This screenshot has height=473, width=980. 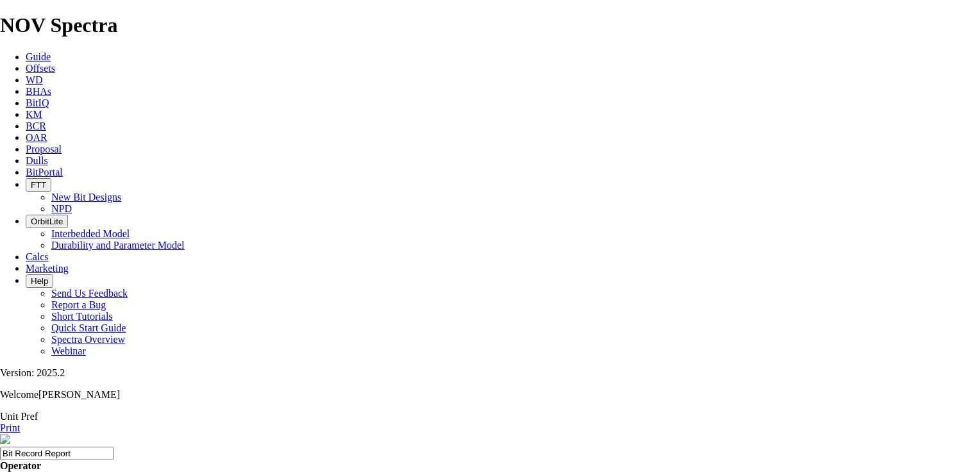 I want to click on button: Help, so click(x=39, y=281).